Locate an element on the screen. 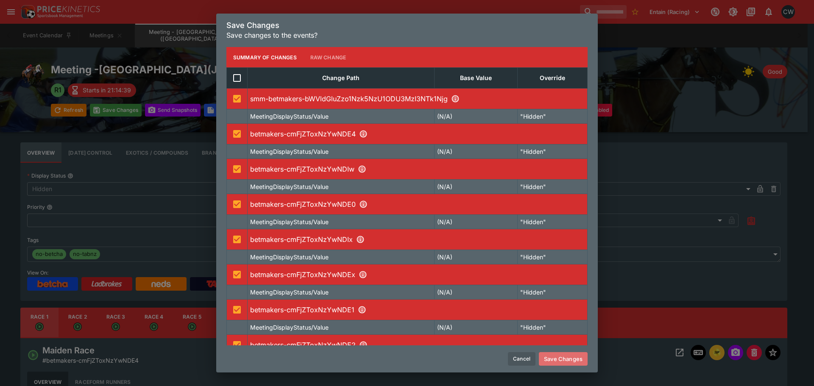 The width and height of the screenshot is (814, 386). p: smm-betmakers-bWVldGluZzo1Nzk5NzU1ODU3MzI3NTk1Njg is located at coordinates (417, 99).